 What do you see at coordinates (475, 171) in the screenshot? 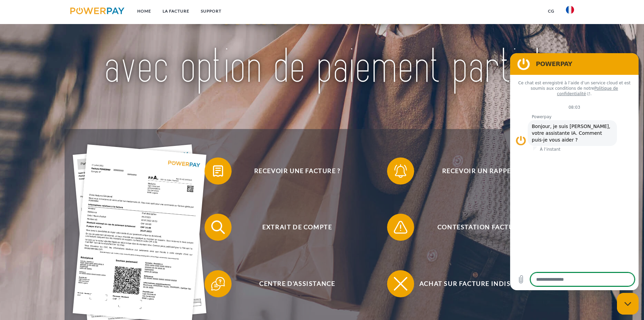
I see `a: Recevoir un rappel?` at bounding box center [475, 171].